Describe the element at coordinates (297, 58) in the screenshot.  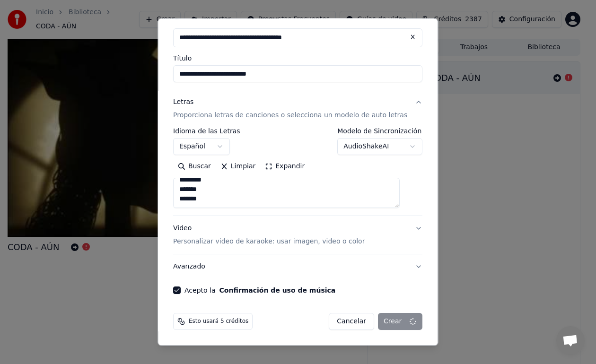
I see `label: Título` at that location.